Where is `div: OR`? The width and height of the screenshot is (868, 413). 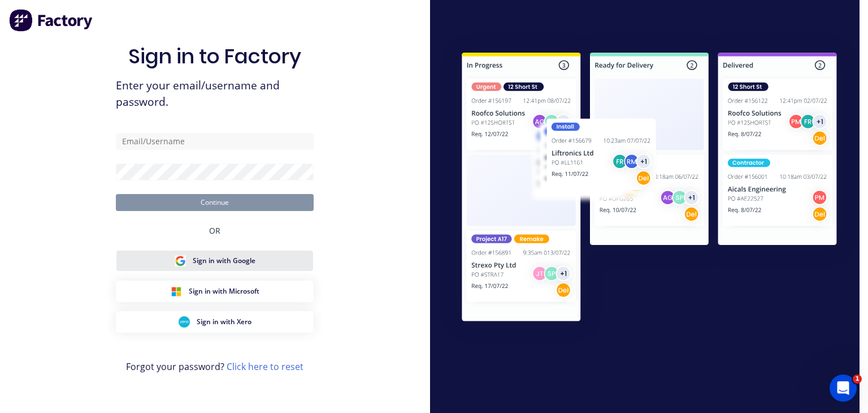
div: OR is located at coordinates (215, 230).